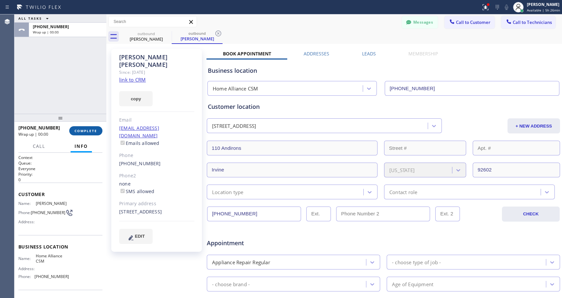  What do you see at coordinates (139, 143) in the screenshot?
I see `label: Emails allowed` at bounding box center [139, 143].